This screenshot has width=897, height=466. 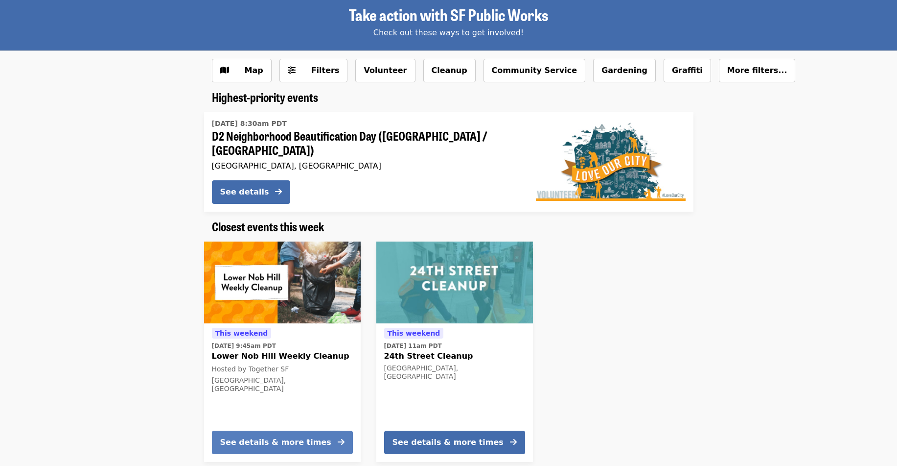 What do you see at coordinates (251, 369) in the screenshot?
I see `span: Hosted by Together SF` at bounding box center [251, 369].